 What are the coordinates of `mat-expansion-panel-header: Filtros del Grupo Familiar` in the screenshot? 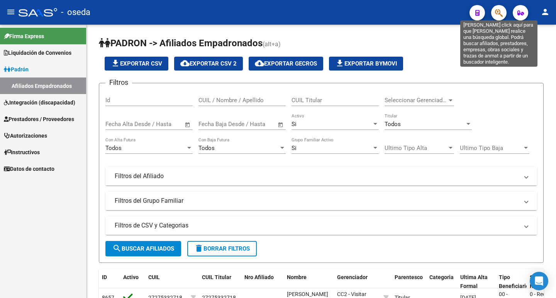 It's located at (321, 201).